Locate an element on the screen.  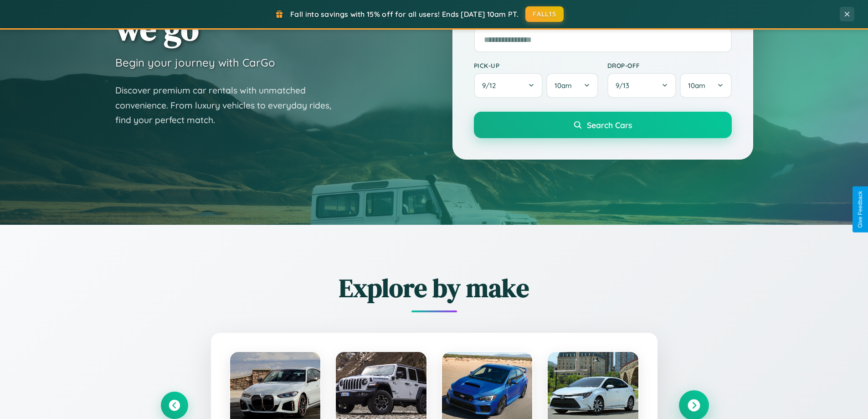
h2: Explore by make is located at coordinates (434, 288).